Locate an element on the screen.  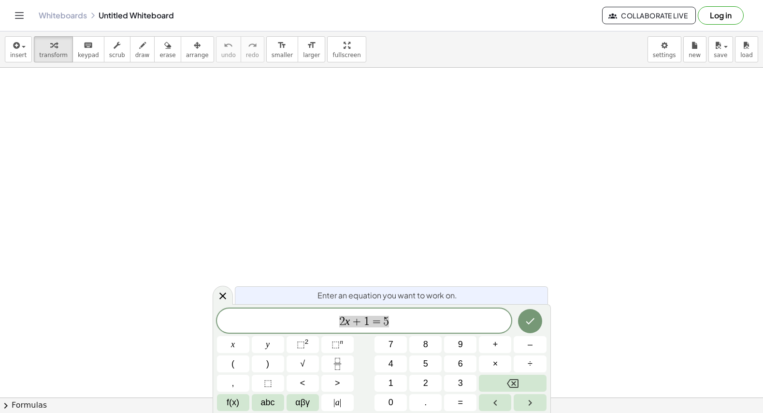
button: load is located at coordinates (746, 49).